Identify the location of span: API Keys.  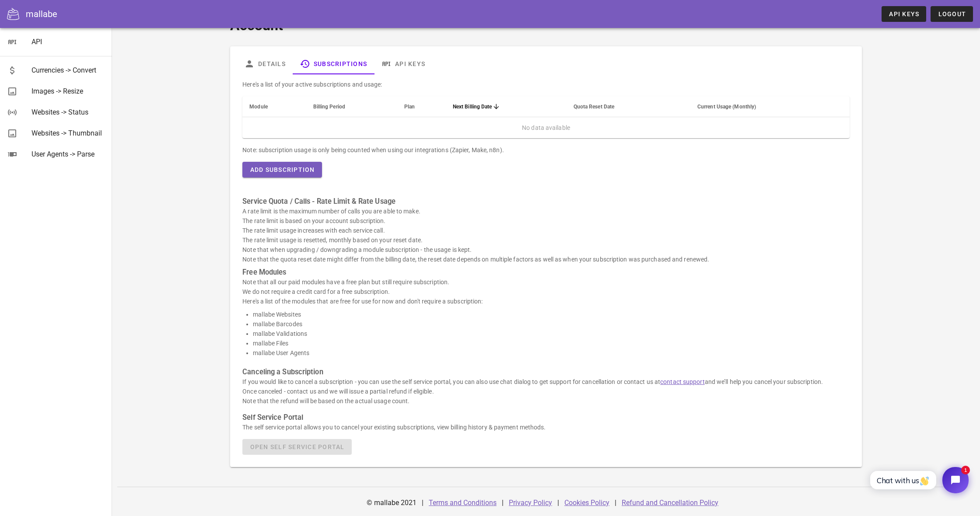
(904, 14).